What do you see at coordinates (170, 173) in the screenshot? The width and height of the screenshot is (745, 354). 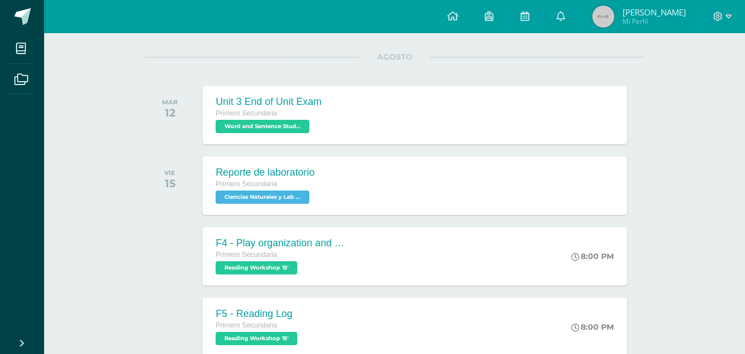 I see `div: VIE` at bounding box center [170, 173].